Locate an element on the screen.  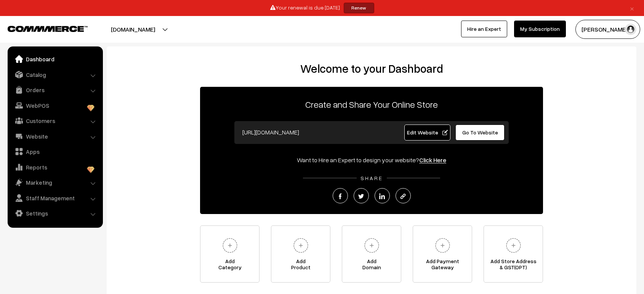
p: Create and Share Your Online Store is located at coordinates (372, 104).